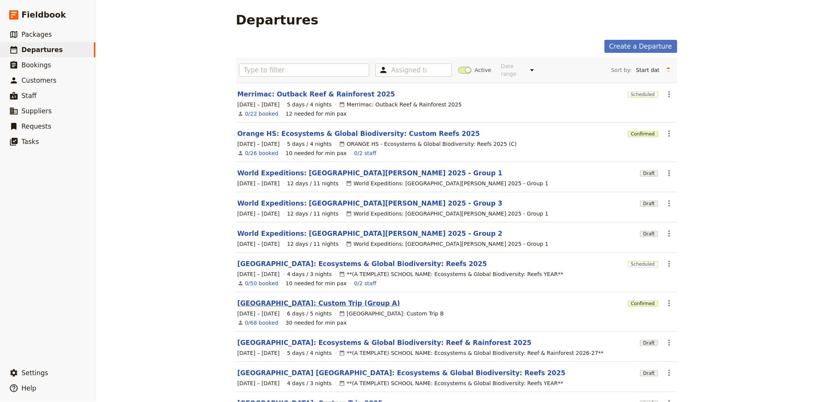 This screenshot has height=402, width=817. Describe the element at coordinates (316, 323) in the screenshot. I see `div: 30 needed for min pax` at that location.